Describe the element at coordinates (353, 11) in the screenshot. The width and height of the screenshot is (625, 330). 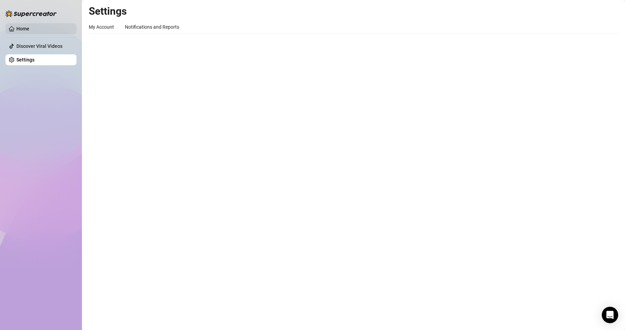
I see `h2: Settings` at that location.